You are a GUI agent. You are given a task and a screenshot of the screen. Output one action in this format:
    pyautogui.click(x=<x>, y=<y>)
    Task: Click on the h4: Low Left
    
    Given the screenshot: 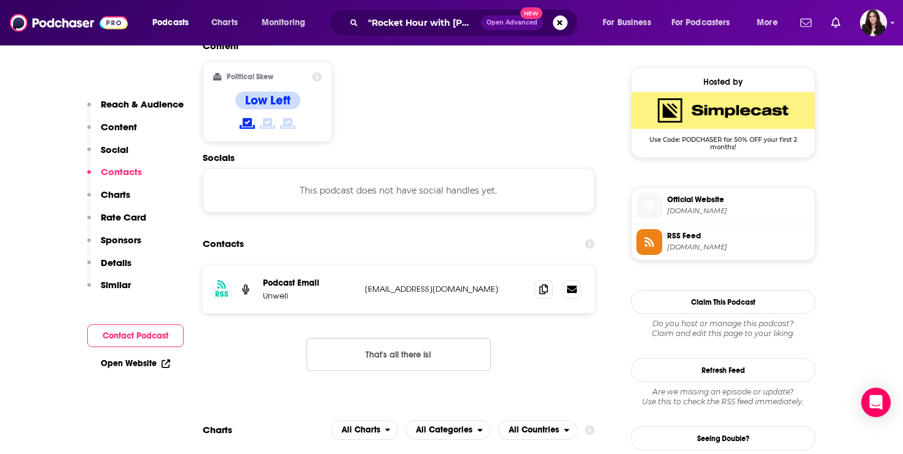 What is the action you would take?
    pyautogui.click(x=268, y=100)
    